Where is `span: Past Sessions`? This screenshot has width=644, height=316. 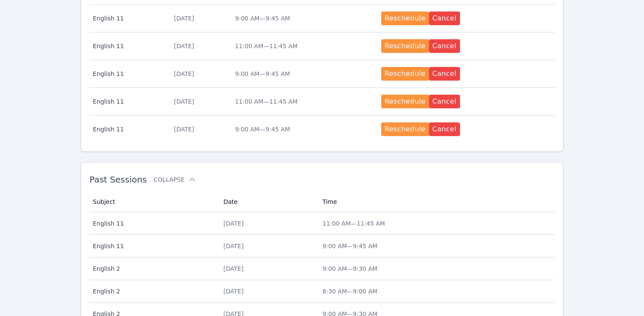 span: Past Sessions is located at coordinates (118, 180).